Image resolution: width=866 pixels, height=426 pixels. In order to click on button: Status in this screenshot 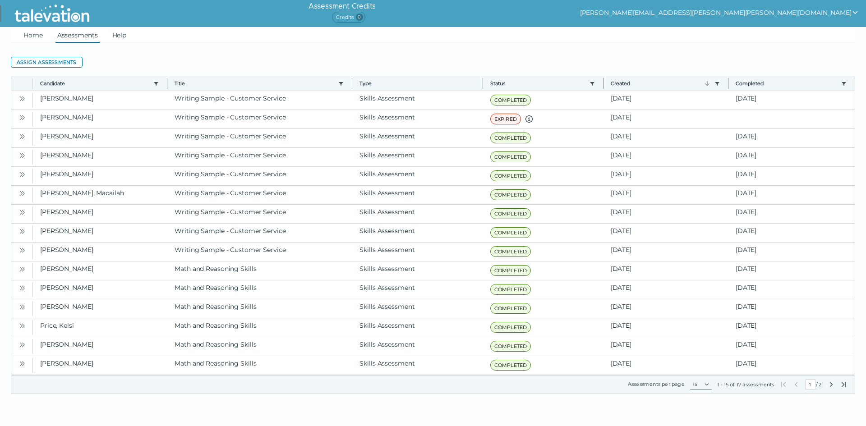, I will do `click(538, 83)`.